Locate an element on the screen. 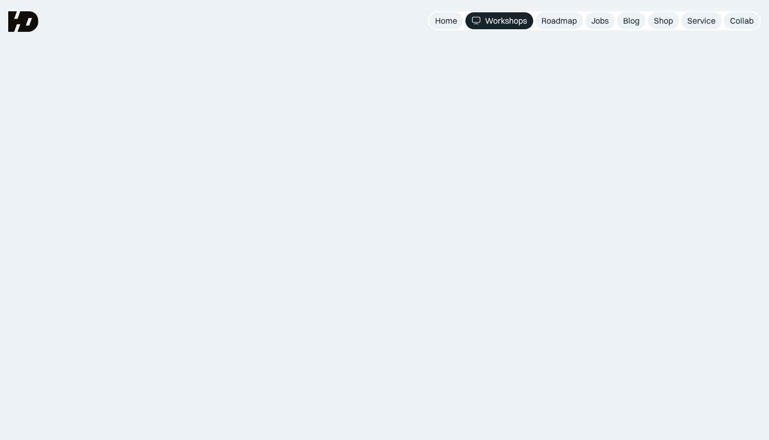  div: Shop is located at coordinates (664, 21).